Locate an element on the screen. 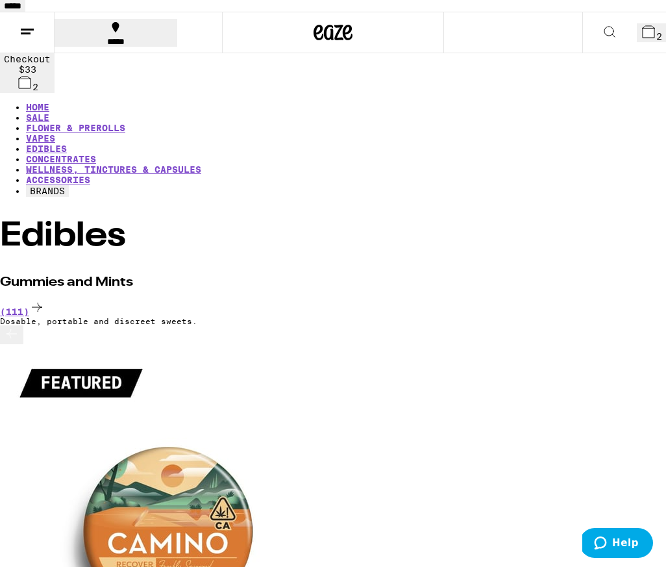  a: WELLNESS, TINCTURES & CAPSULES is located at coordinates (114, 169).